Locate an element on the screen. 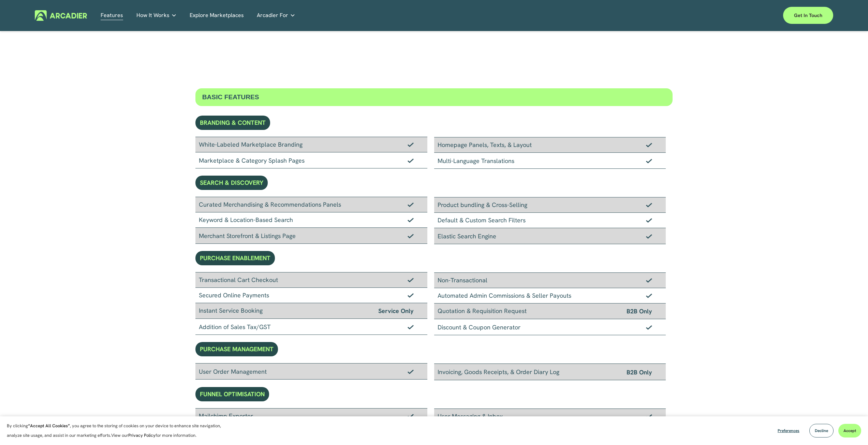  div: Homepage Panels, Texts, & Layout is located at coordinates (550, 145).